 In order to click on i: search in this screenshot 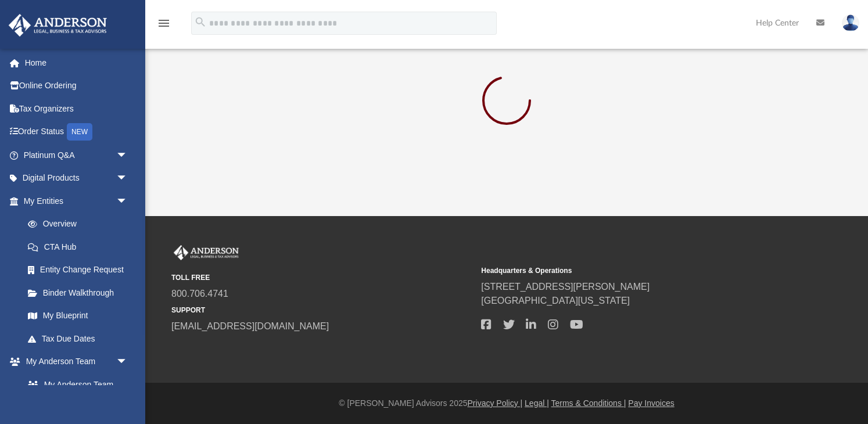, I will do `click(200, 22)`.